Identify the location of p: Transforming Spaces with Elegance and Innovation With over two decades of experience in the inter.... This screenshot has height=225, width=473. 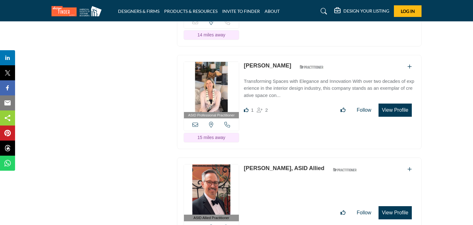
(329, 88).